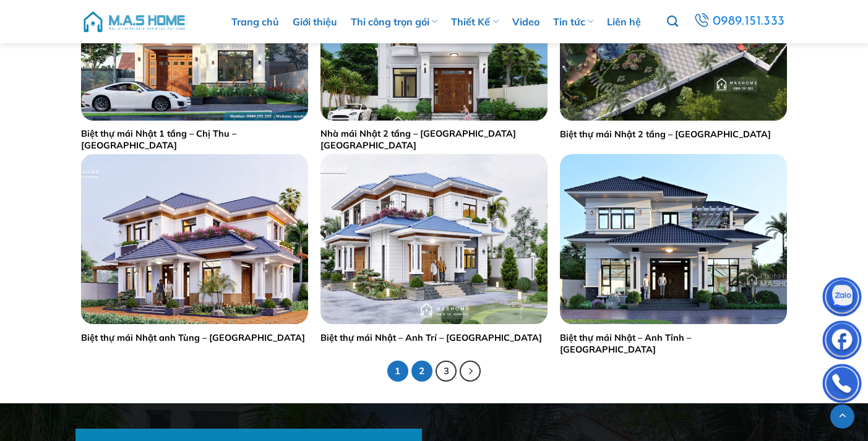 Image resolution: width=868 pixels, height=441 pixels. Describe the element at coordinates (475, 22) in the screenshot. I see `a: Thiết Kế` at that location.